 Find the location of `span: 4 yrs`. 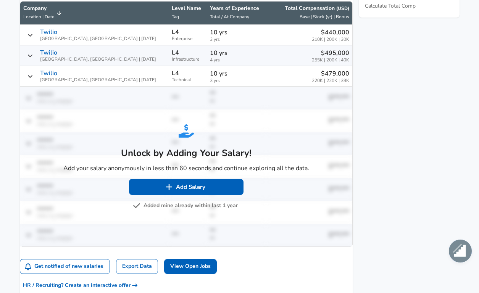

span: 4 yrs is located at coordinates (236, 60).